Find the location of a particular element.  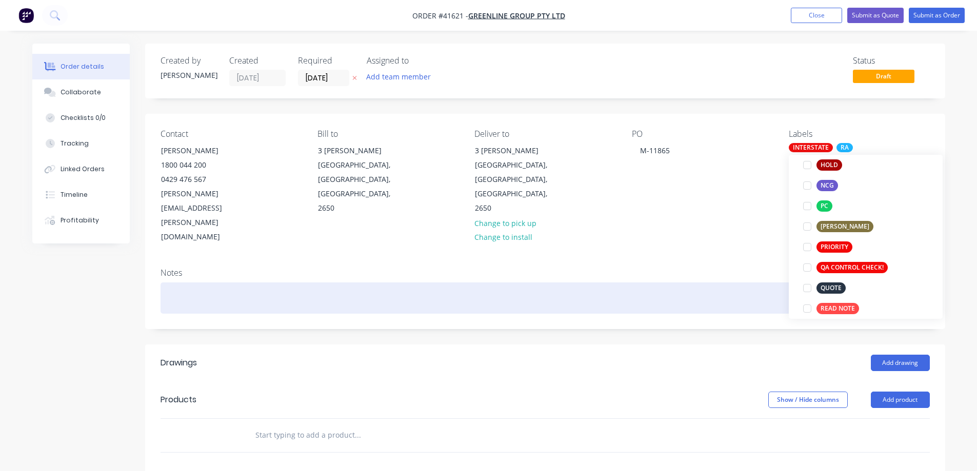

div: PC is located at coordinates (824, 206).